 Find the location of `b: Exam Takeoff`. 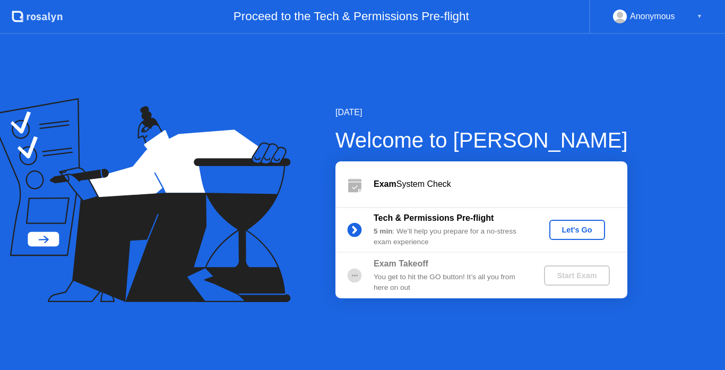

b: Exam Takeoff is located at coordinates (401, 263).